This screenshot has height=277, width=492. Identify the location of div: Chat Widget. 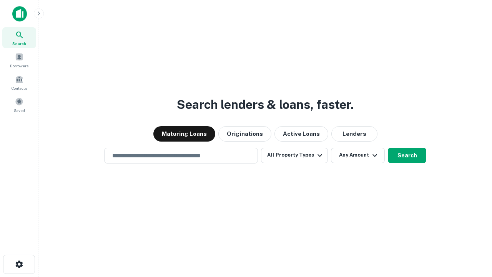
(473, 234).